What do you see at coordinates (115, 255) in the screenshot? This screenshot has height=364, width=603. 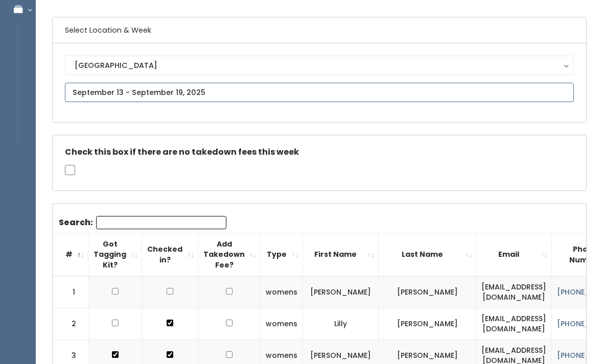 I see `th: Got Tagging Kit?: activate to sort column ascending` at bounding box center [115, 255].